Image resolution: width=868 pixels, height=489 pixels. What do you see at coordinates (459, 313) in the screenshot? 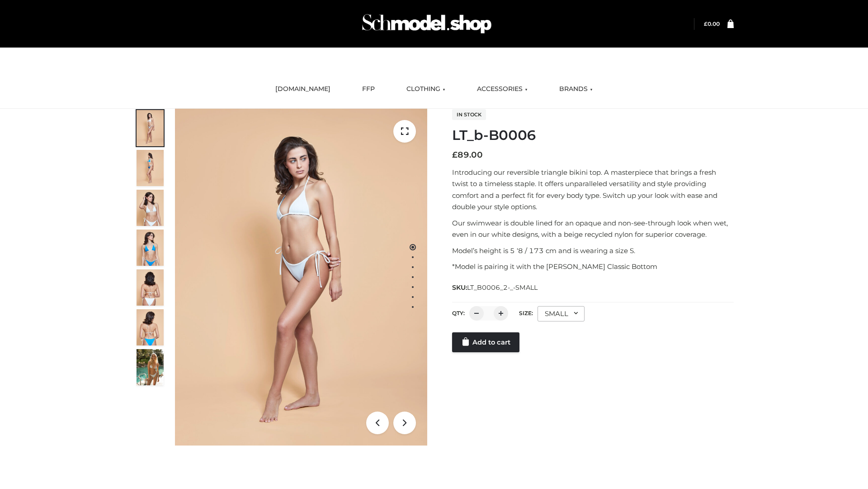
I see `label: QTY:` at bounding box center [459, 313].